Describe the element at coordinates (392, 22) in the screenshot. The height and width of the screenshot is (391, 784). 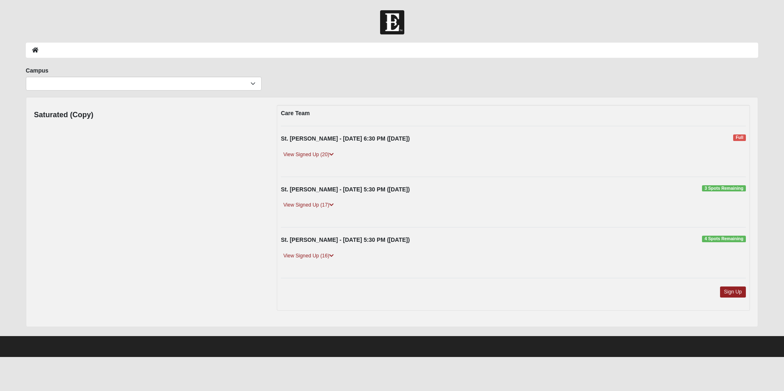
I see `img: Church of Eleven22 Logo` at that location.